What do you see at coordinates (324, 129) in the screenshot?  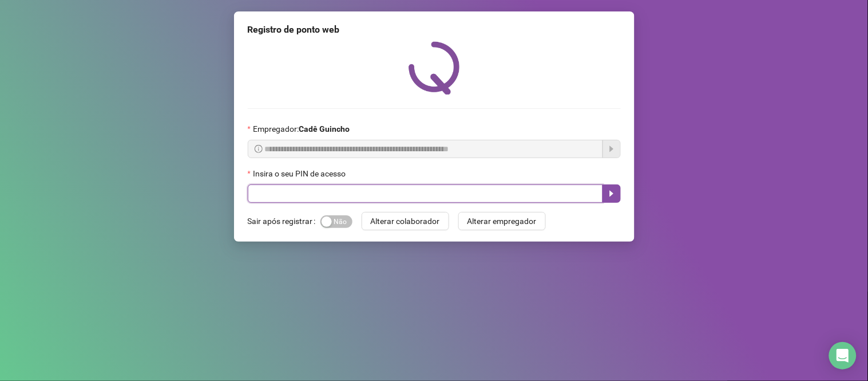 I see `strong: Cadê Guincho` at bounding box center [324, 129].